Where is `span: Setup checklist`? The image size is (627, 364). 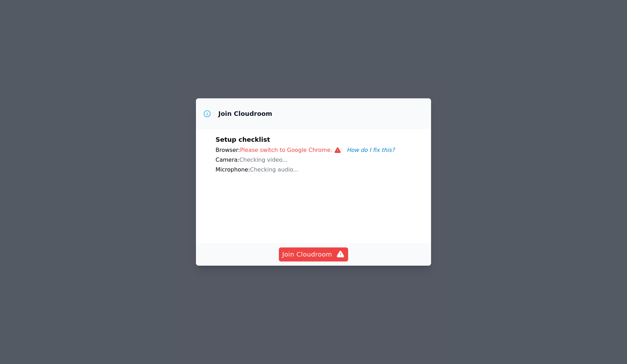
span: Setup checklist is located at coordinates (243, 139).